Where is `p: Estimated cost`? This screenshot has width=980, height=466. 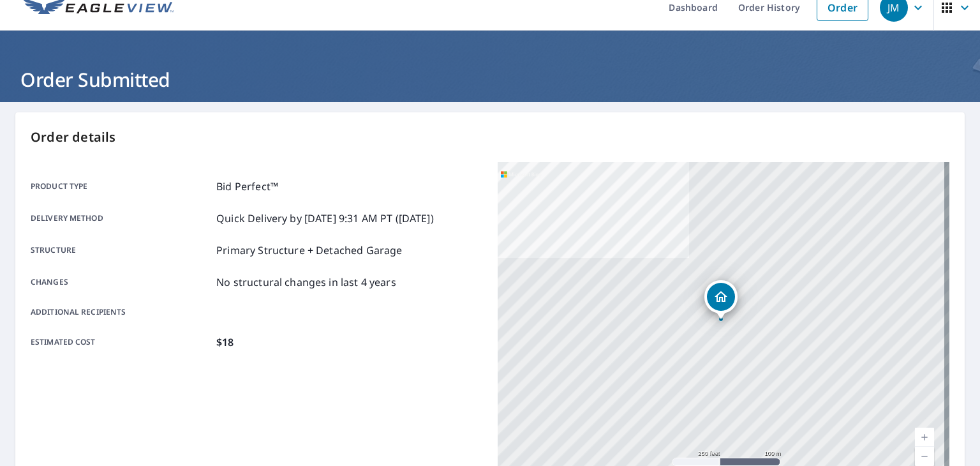 p: Estimated cost is located at coordinates (121, 342).